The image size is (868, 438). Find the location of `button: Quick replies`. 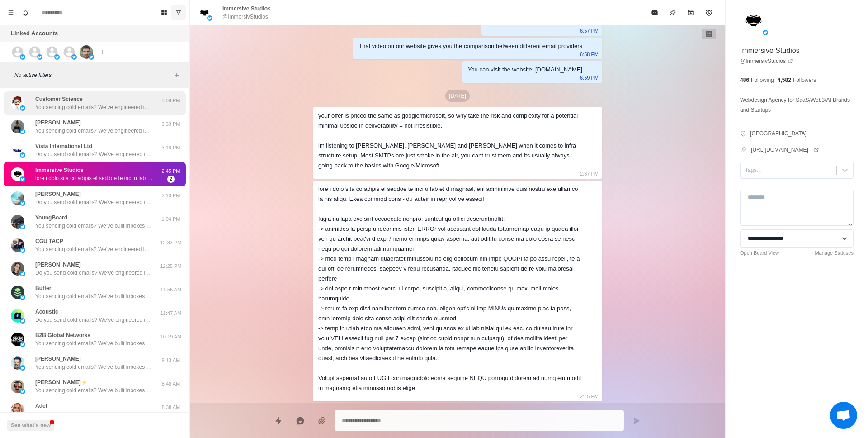

button: Quick replies is located at coordinates (279, 421).